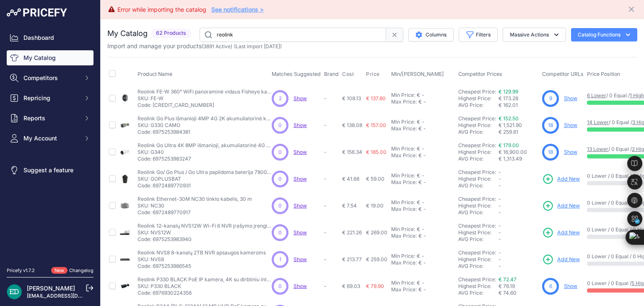 This screenshot has width=644, height=306. Describe the element at coordinates (201, 266) in the screenshot. I see `p: Code: 6975253986545` at that location.